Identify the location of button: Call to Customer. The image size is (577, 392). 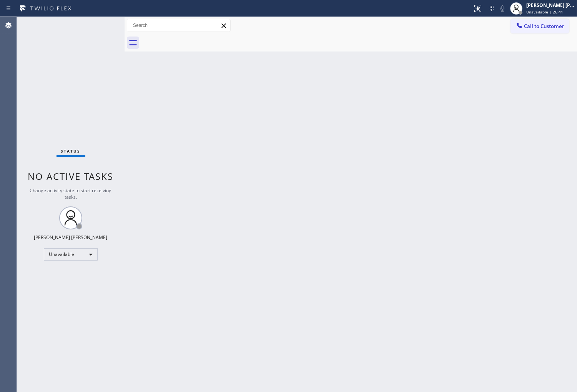
(540, 26).